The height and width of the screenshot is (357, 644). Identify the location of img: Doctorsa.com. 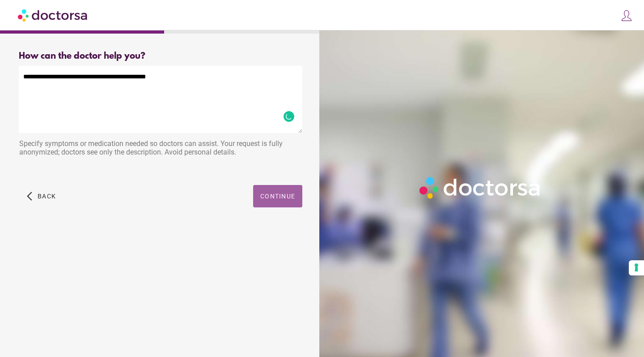
(53, 15).